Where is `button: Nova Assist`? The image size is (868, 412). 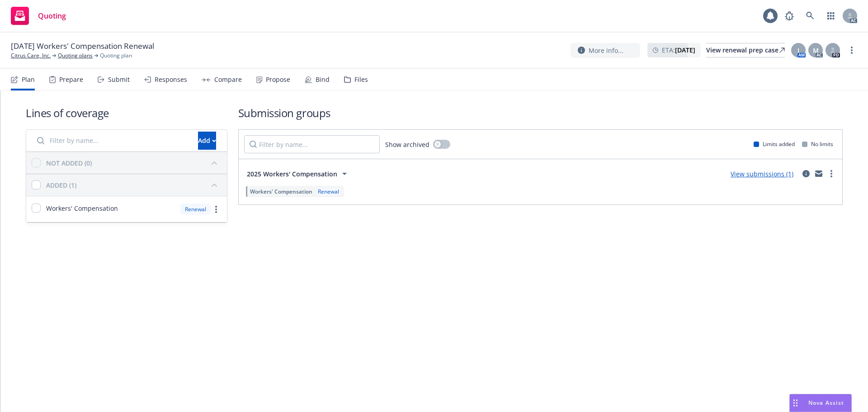
button: Nova Assist is located at coordinates (821, 403).